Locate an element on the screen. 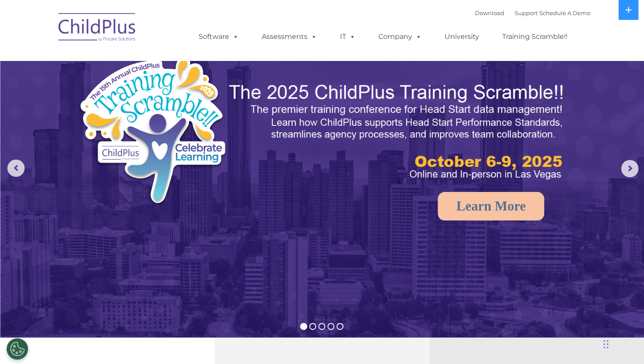  span: Last name is located at coordinates (133, 60).